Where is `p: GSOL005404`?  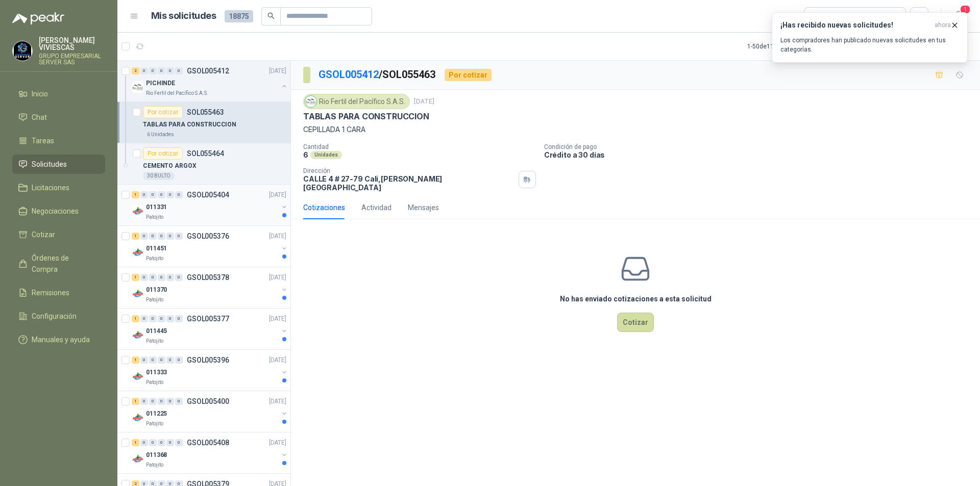
p: GSOL005404 is located at coordinates (208, 195).